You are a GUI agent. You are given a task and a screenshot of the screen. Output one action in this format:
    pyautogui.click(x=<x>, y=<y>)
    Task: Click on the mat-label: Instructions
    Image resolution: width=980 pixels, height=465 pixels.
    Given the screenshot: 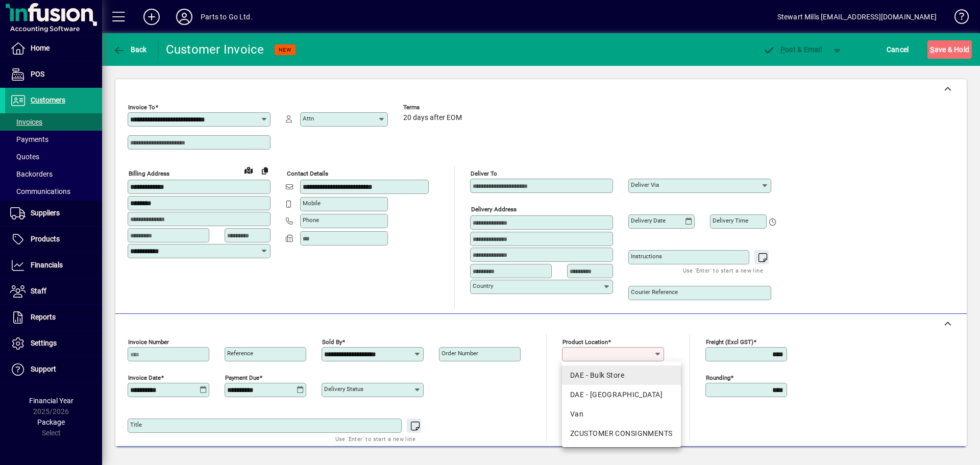 What is the action you would take?
    pyautogui.click(x=646, y=256)
    